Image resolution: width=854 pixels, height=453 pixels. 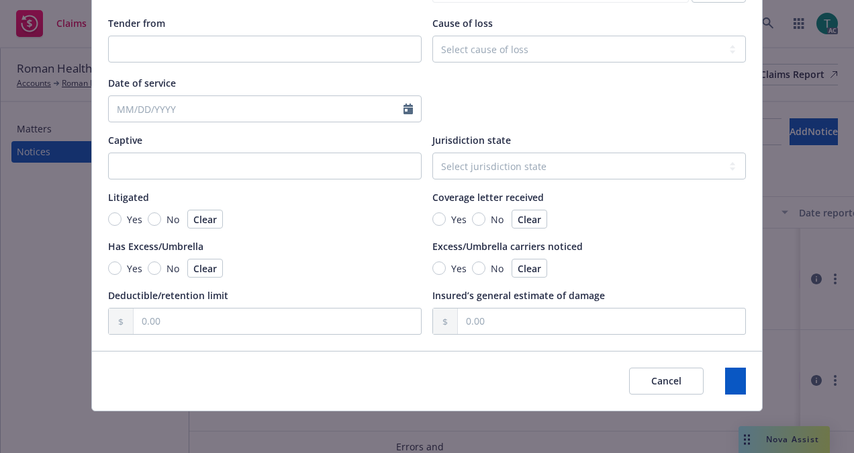 I want to click on span: Excess/Umbrella carriers noticed, so click(x=508, y=246).